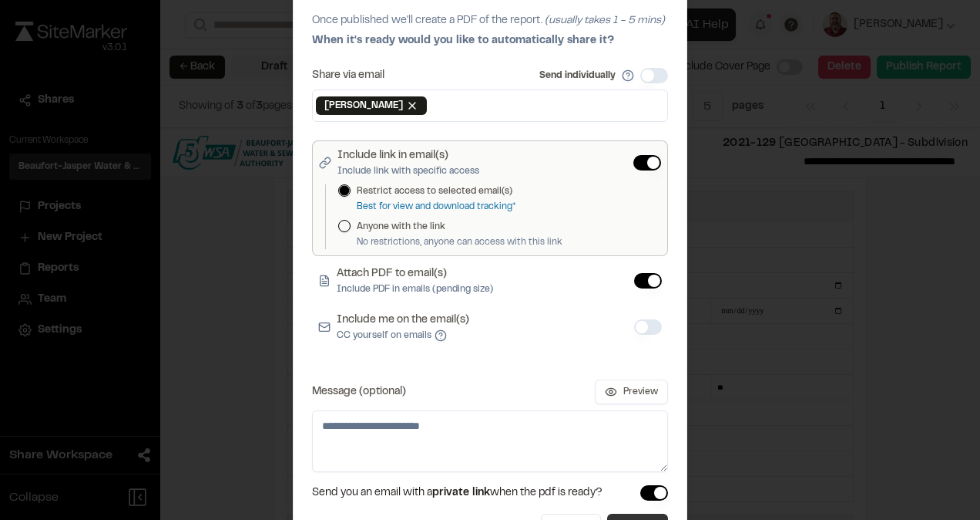  Describe the element at coordinates (631, 392) in the screenshot. I see `button: Preview` at that location.